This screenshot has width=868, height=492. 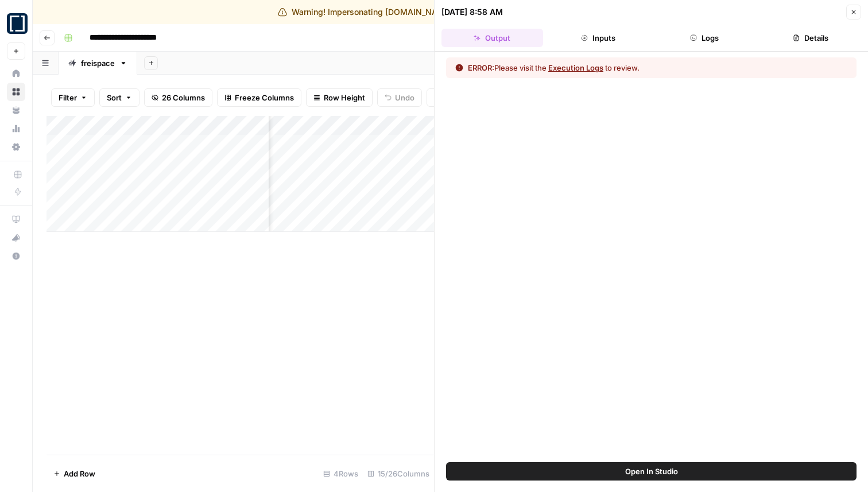 I want to click on div: Please visit the to review., so click(x=553, y=68).